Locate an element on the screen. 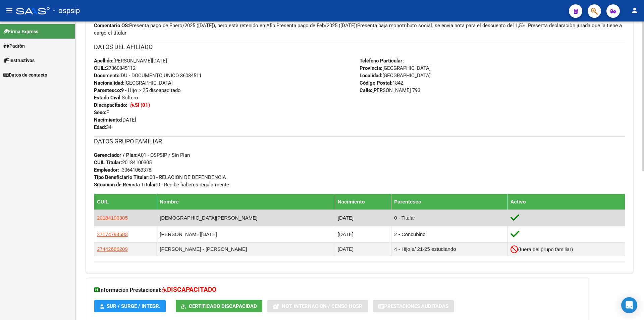 This screenshot has height=320, width=644. div: 30641063378 is located at coordinates (136, 170).